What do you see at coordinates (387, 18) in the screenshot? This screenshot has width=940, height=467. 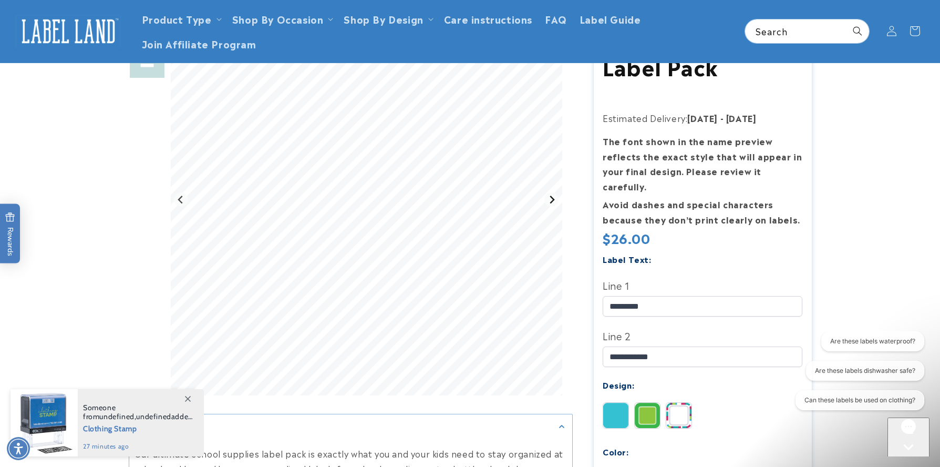 I see `summary: Shop By Design` at bounding box center [387, 18].